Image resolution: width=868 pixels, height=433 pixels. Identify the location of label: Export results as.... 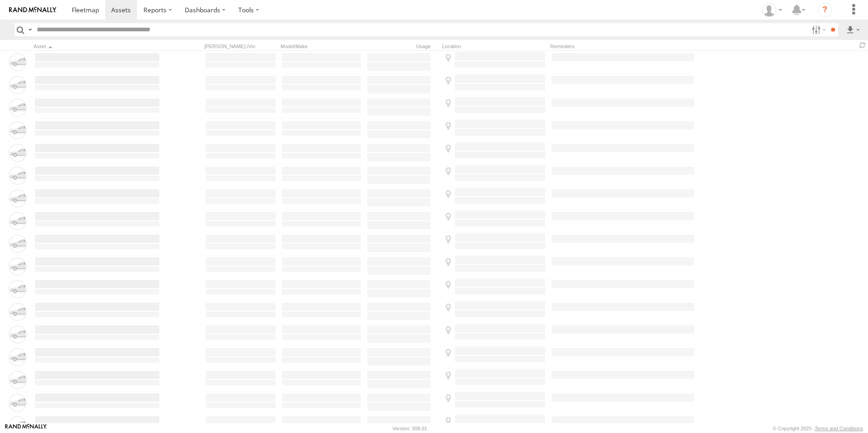
(853, 29).